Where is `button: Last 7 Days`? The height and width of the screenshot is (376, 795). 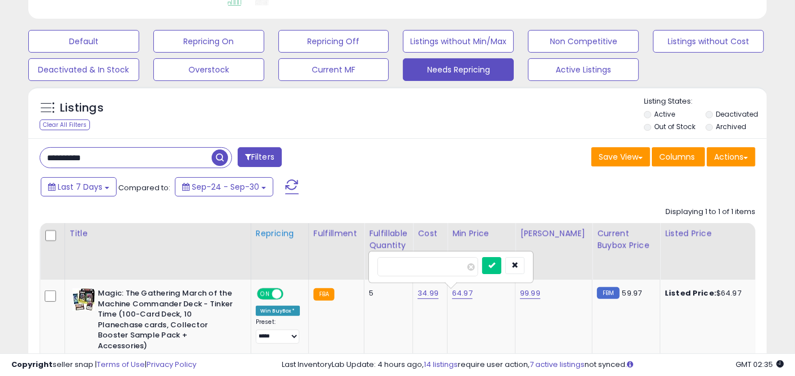 button: Last 7 Days is located at coordinates (79, 187).